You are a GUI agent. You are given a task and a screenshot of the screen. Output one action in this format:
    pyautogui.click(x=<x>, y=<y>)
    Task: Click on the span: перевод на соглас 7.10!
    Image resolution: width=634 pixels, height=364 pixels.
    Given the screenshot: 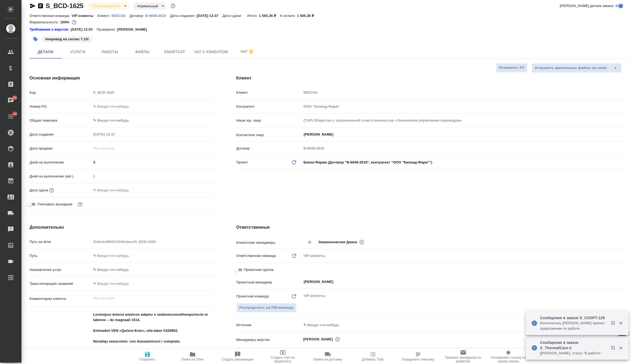 What is the action you would take?
    pyautogui.click(x=67, y=38)
    